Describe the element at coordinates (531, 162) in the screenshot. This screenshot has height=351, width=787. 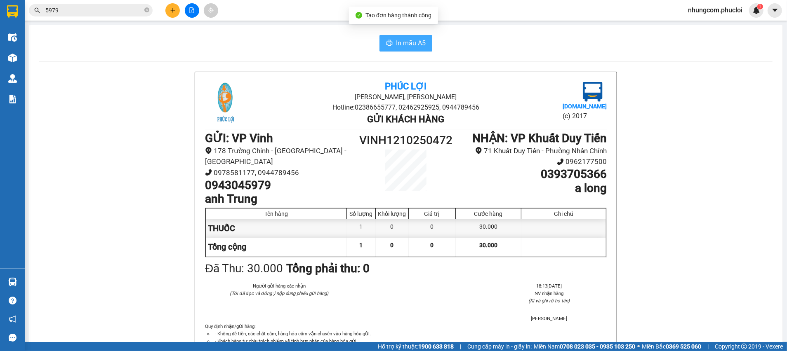
I see `li: 0962177500` at that location.